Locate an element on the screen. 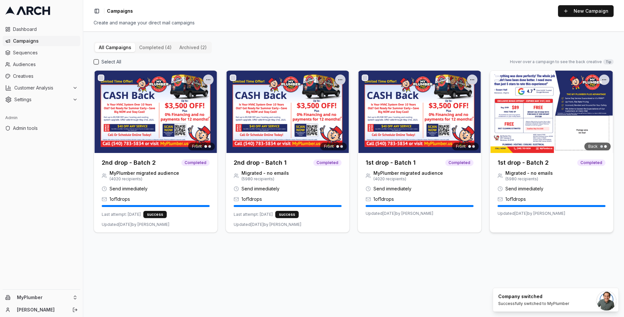  span: Tip is located at coordinates (609, 62).